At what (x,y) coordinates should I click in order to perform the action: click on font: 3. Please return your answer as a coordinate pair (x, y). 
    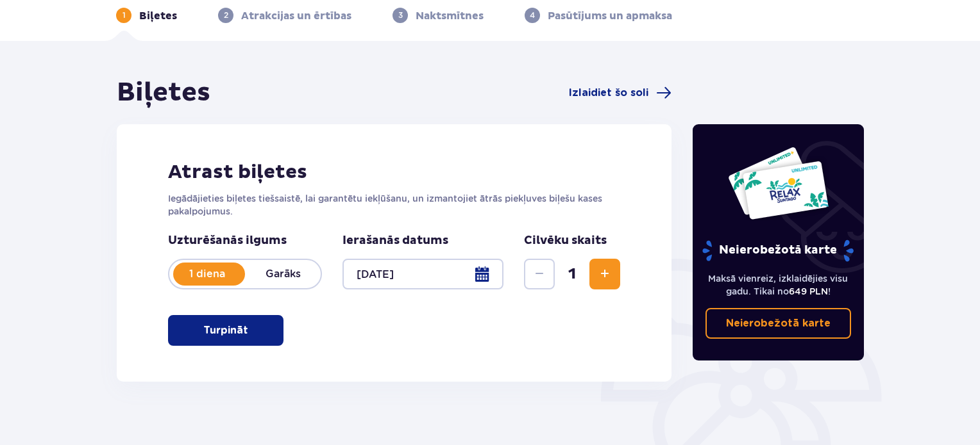
    Looking at the image, I should click on (400, 15).